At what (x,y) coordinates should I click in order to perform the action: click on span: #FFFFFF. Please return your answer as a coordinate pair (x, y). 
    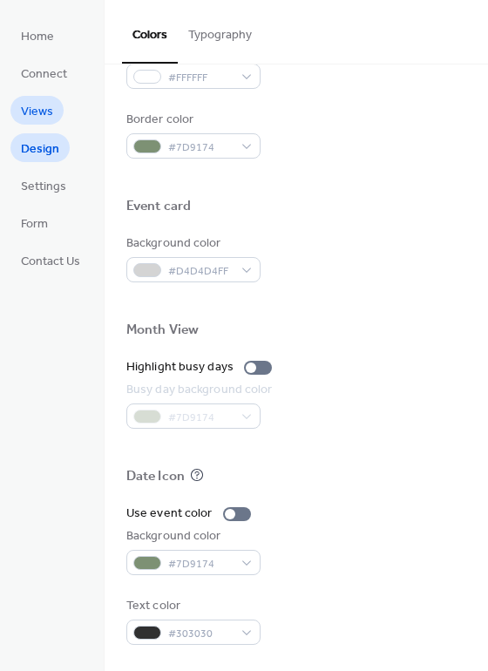
    Looking at the image, I should click on (200, 78).